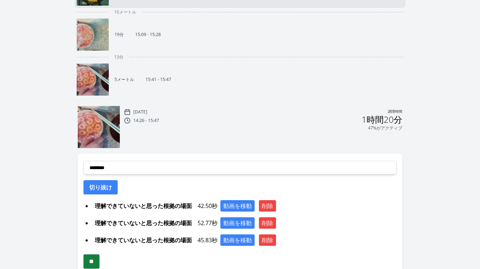 The width and height of the screenshot is (480, 269). Describe the element at coordinates (158, 79) in the screenshot. I see `font: 15:41 - 15:47` at that location.